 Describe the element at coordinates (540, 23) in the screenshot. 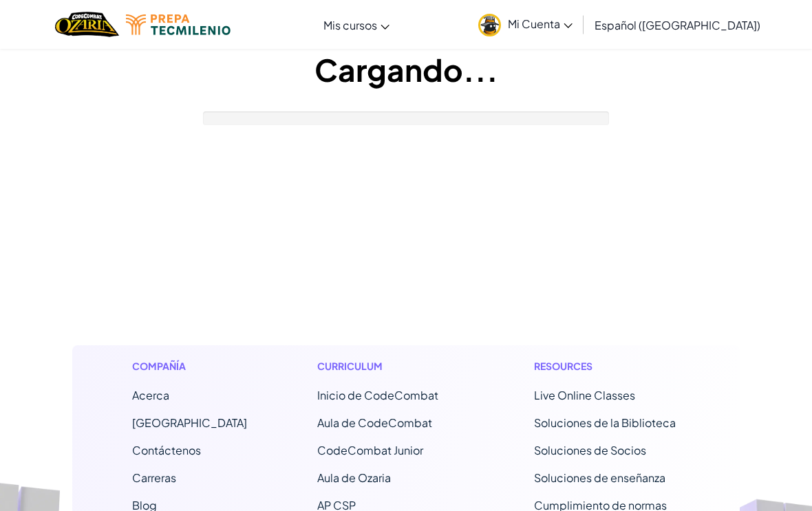

I see `span: Mi Cuenta` at that location.